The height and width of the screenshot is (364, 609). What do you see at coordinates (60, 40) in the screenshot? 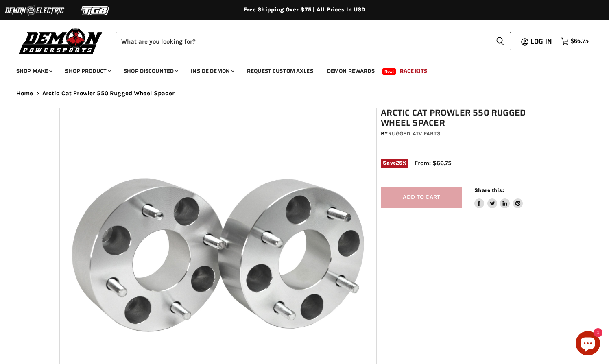
I see `img: Demon Powersports` at bounding box center [60, 40].